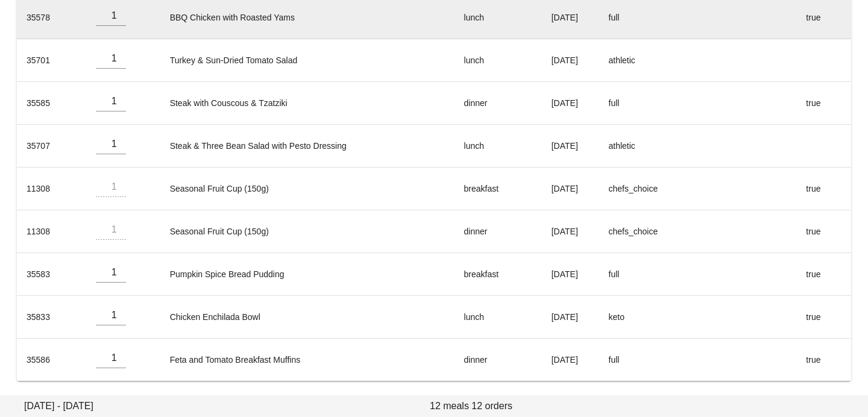 This screenshot has height=417, width=868. I want to click on td: Pumpkin Spice Bread Pudding, so click(307, 274).